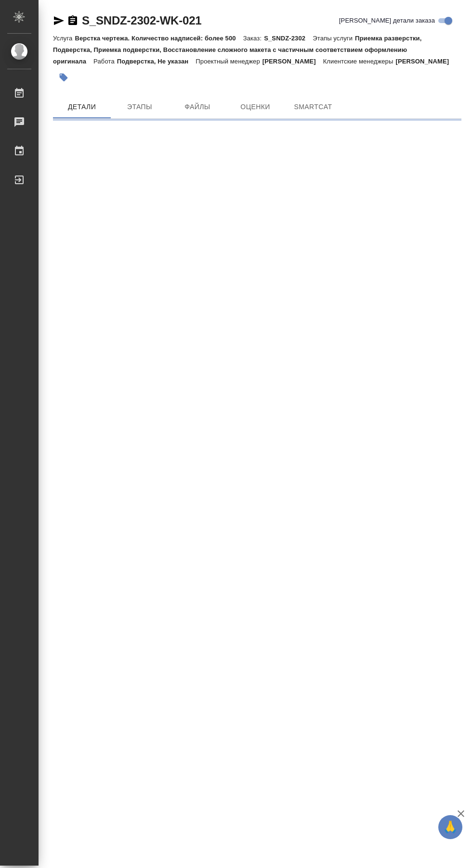 Image resolution: width=472 pixels, height=868 pixels. Describe the element at coordinates (73, 21) in the screenshot. I see `button: Скопировать ссылку` at that location.